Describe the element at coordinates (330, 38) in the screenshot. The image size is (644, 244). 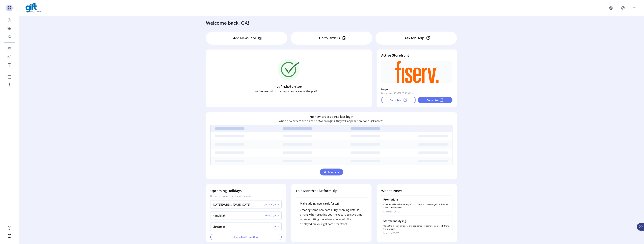
I see `p: Go to Orders` at that location.